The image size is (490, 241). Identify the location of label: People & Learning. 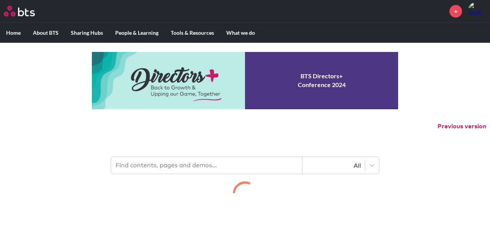
(137, 33).